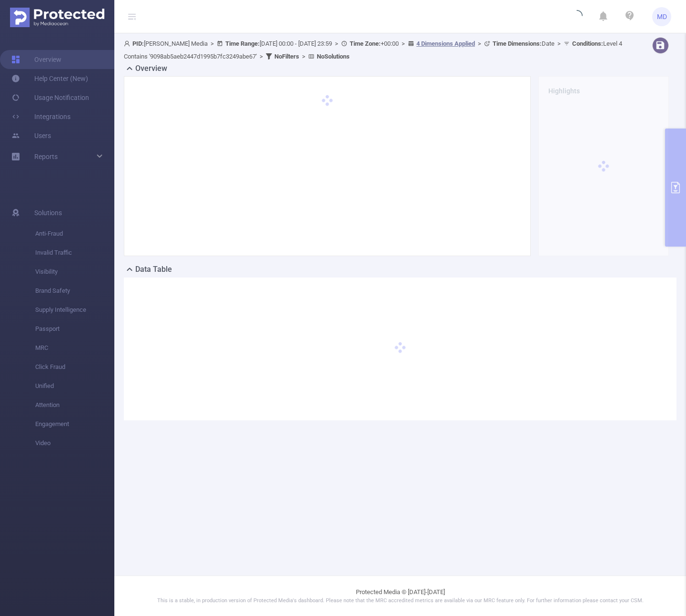 The width and height of the screenshot is (686, 616). What do you see at coordinates (74, 253) in the screenshot?
I see `span: Invalid Traffic` at bounding box center [74, 253].